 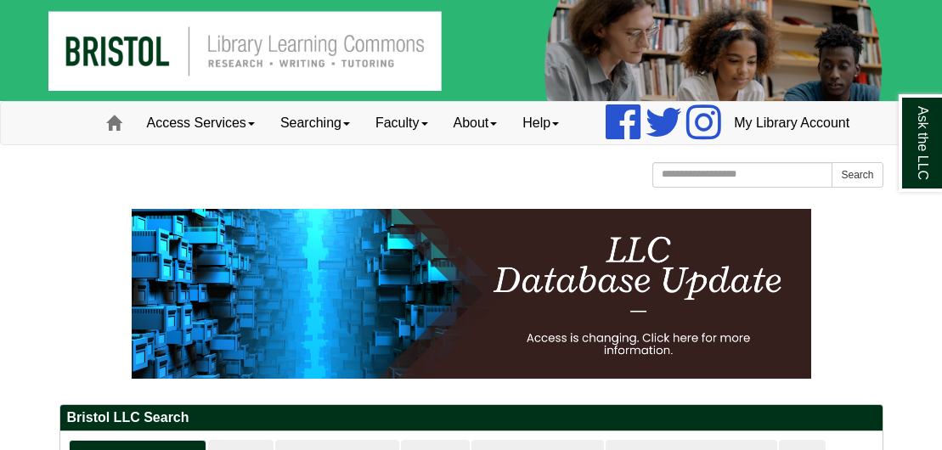 What do you see at coordinates (472, 294) in the screenshot?
I see `img: HTML tutorial` at bounding box center [472, 294].